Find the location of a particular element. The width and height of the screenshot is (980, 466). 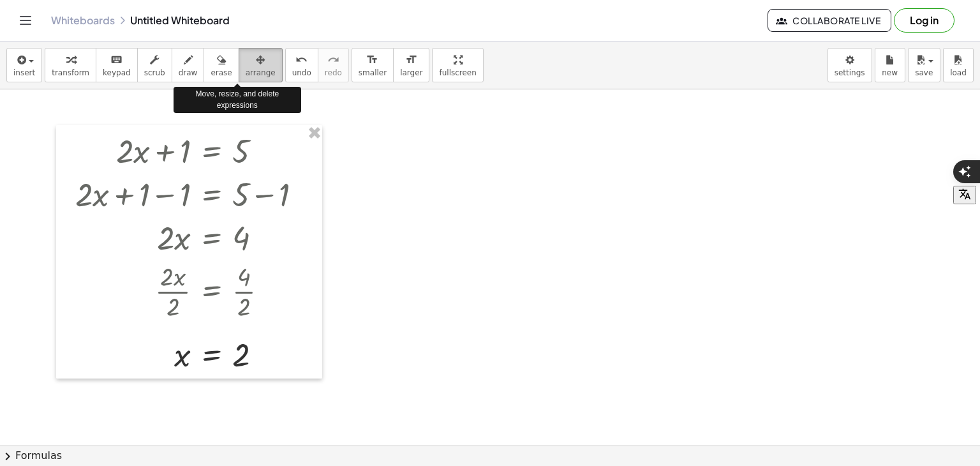

i: keyboard is located at coordinates (116, 60).